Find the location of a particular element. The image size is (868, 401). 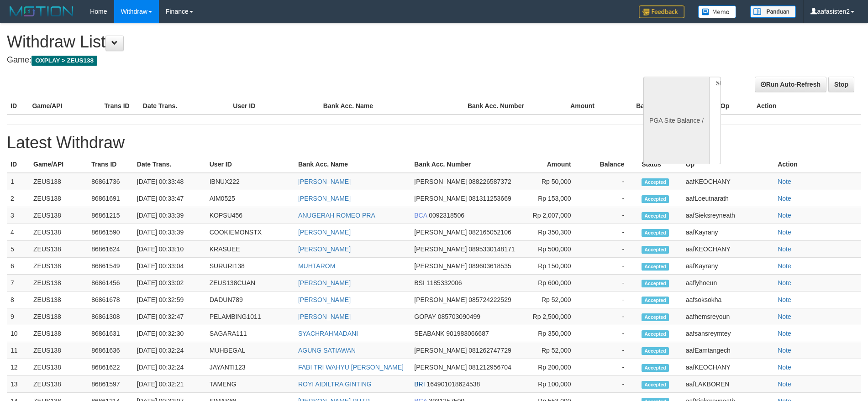

th: Date Trans. is located at coordinates (170, 164).